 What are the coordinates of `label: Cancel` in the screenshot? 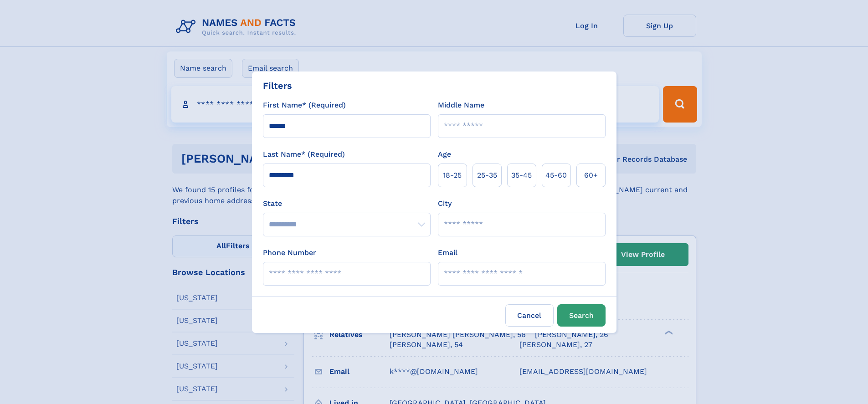 It's located at (529, 315).